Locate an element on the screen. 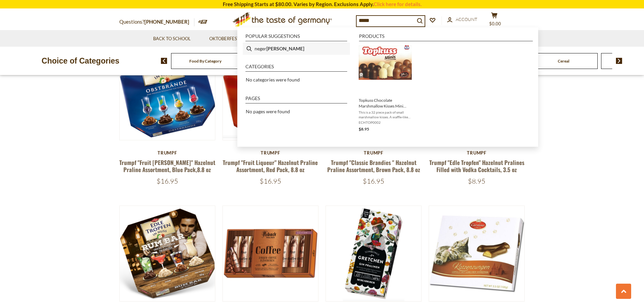 This screenshot has height=308, width=644. a: Trumpf "Classic Brandies " Hazelnut Praline Assortment, Brown Pack, 8.8 oz is located at coordinates (374, 166).